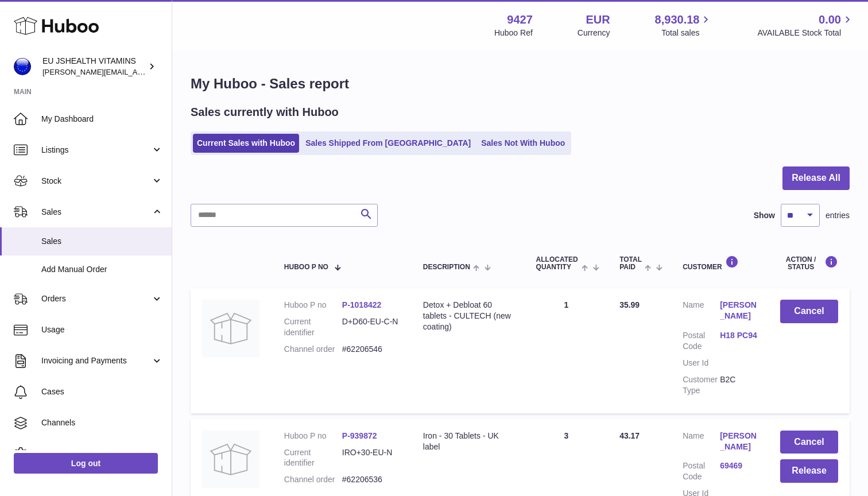  I want to click on dd: IRO+30-EU-N, so click(371, 458).